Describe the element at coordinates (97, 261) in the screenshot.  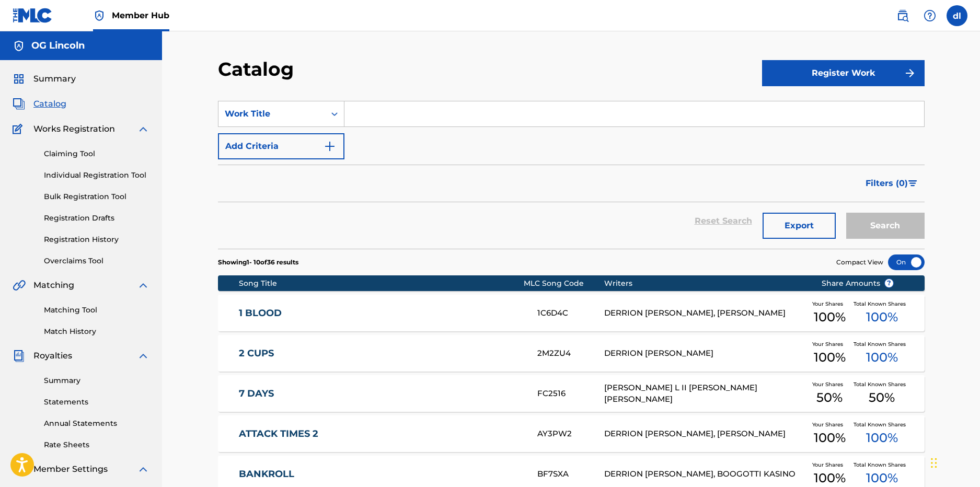
I see `a: Overclaims Tool` at that location.